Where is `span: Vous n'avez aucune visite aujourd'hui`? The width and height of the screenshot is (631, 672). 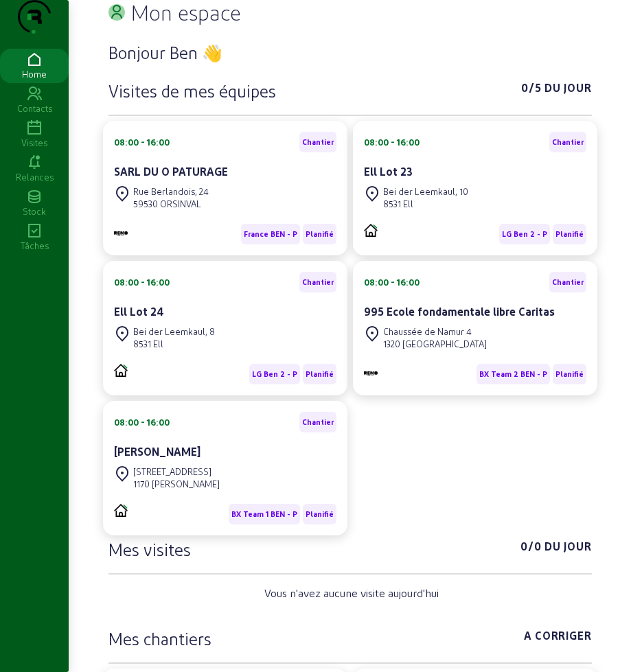
span: Vous n'avez aucune visite aujourd'hui is located at coordinates (352, 593).